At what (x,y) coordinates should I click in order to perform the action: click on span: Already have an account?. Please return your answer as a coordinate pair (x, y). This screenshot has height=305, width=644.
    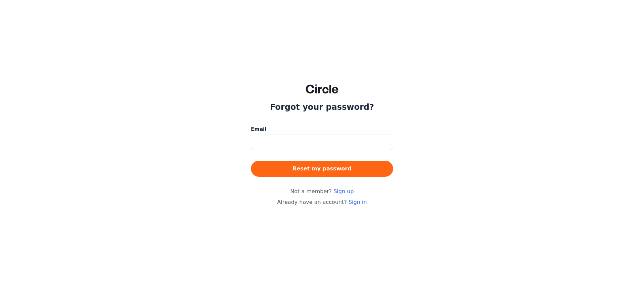
    Looking at the image, I should click on (321, 202).